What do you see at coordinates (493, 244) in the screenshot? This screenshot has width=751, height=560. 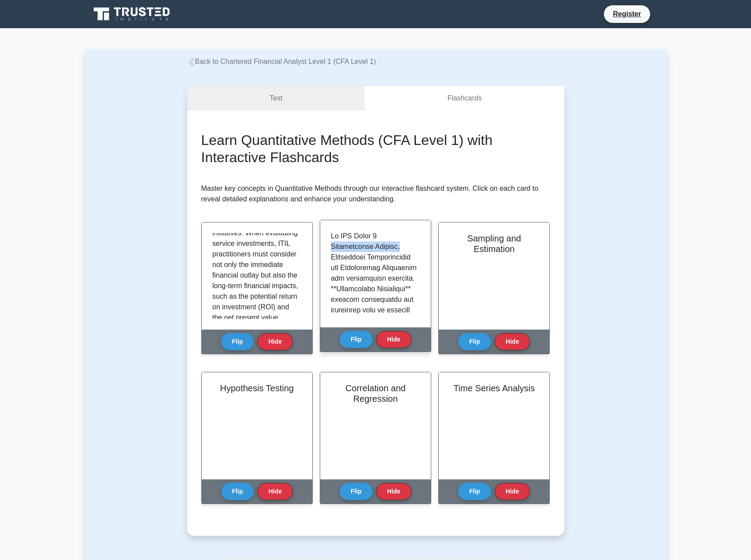 I see `h2: Sampling and Estimation` at bounding box center [493, 244].